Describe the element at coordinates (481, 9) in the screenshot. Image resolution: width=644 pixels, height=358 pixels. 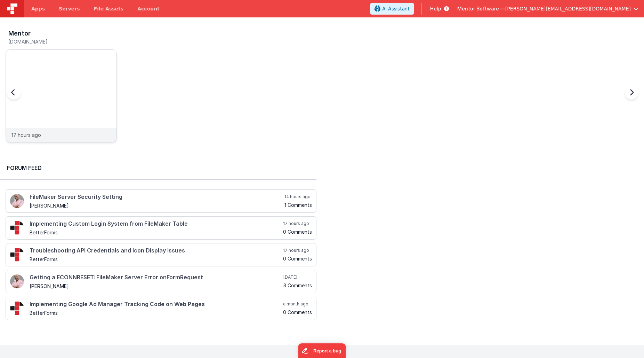
I see `span: Mentor Software —` at that location.